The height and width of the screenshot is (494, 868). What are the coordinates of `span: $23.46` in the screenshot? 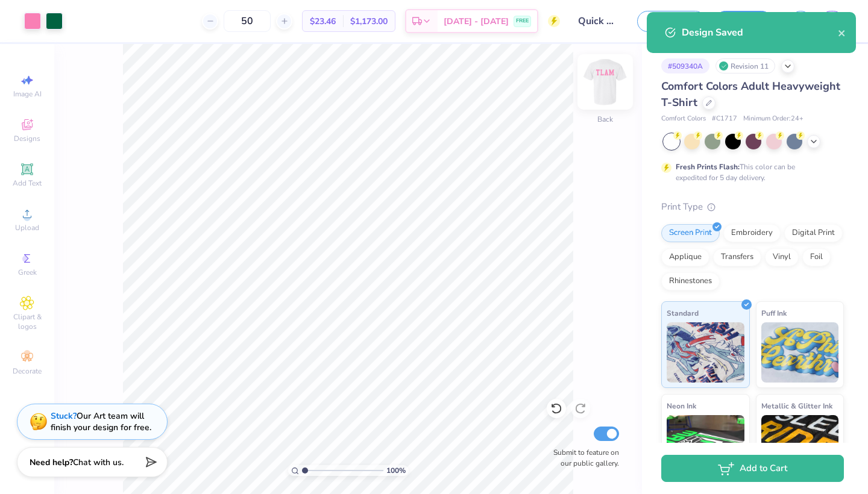 It's located at (322, 21).